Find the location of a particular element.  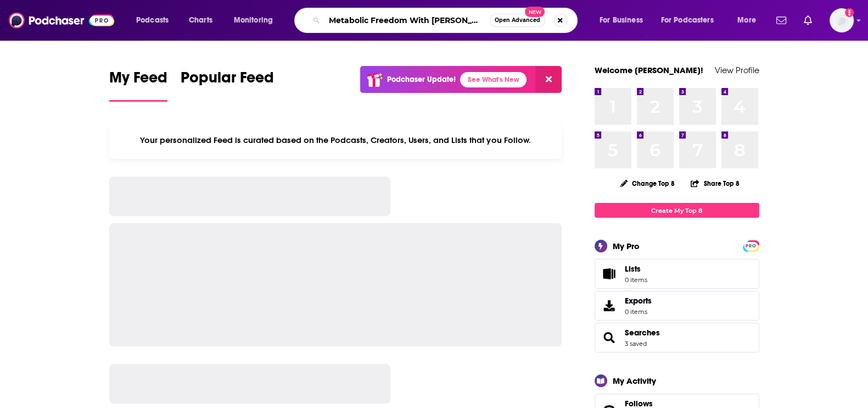

a: Podchaser - Follow, Share and Rate Podcasts is located at coordinates (62, 20).